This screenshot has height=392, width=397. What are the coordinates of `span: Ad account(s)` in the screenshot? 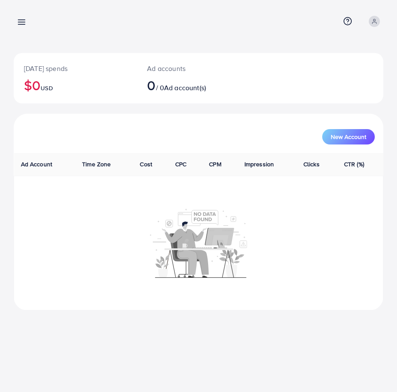 It's located at (185, 88).